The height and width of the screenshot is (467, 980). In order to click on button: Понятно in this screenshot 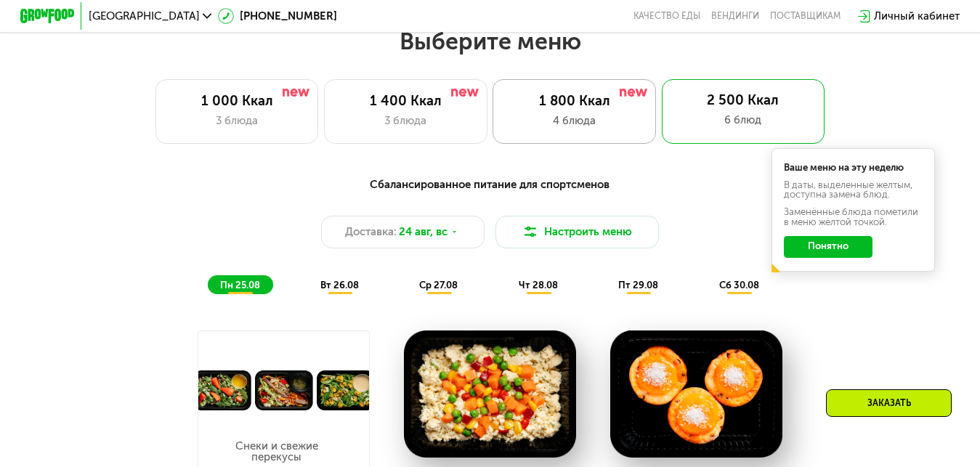, I will do `click(828, 247)`.